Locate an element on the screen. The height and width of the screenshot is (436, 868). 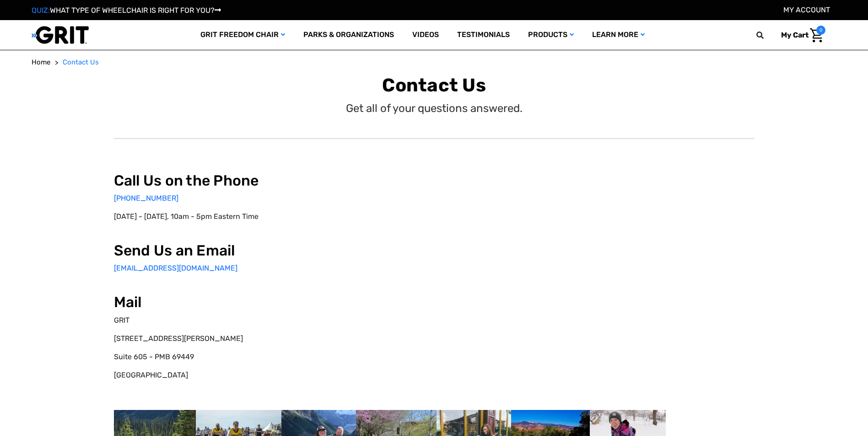
p: Get all of your questions answered. is located at coordinates (434, 108).